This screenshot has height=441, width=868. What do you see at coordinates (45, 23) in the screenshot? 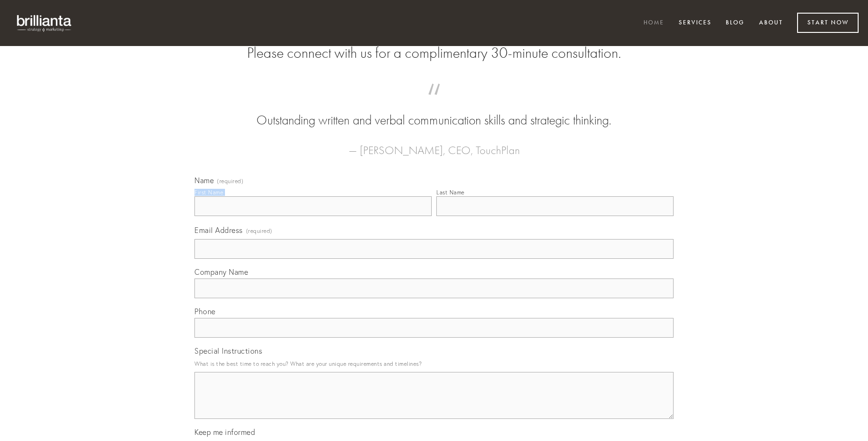
I see `img: brillianta - research, strategy, marketing` at bounding box center [45, 23].